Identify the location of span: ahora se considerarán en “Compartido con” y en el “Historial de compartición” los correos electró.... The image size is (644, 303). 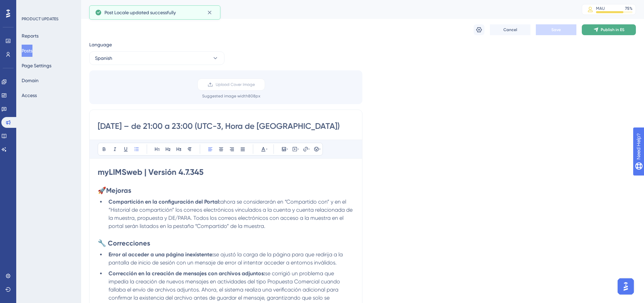
(231, 214).